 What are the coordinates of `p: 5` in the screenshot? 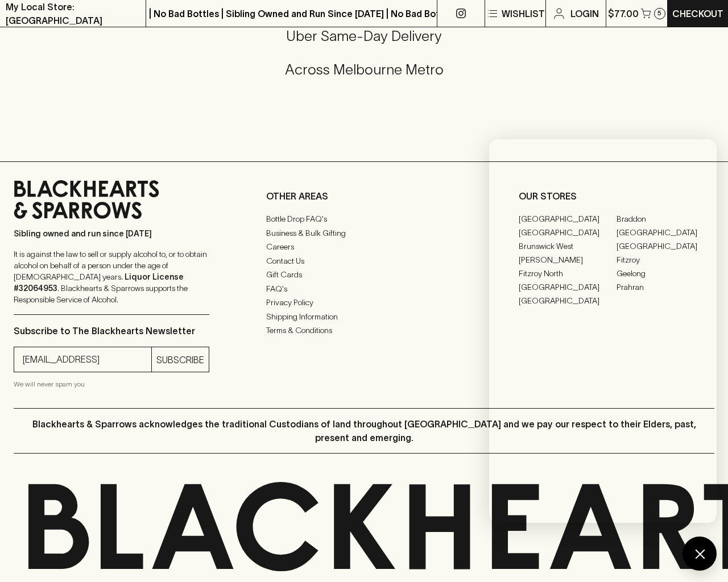 It's located at (659, 13).